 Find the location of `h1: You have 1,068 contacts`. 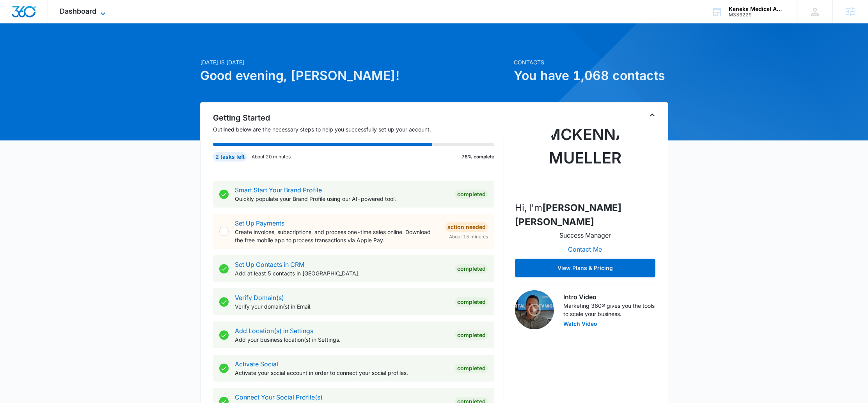

h1: You have 1,068 contacts is located at coordinates (591, 76).